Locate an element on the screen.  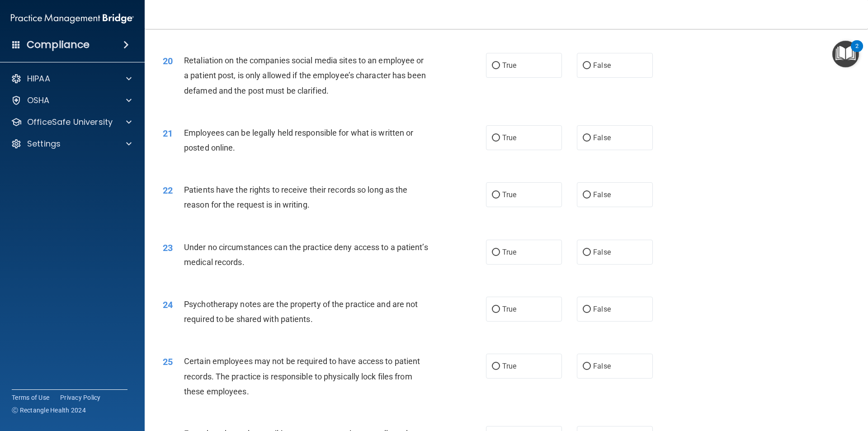
span: 24 is located at coordinates (168, 305).